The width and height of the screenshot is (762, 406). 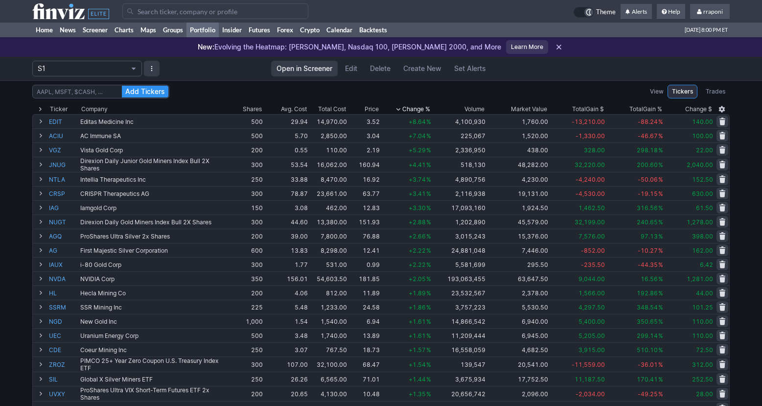 What do you see at coordinates (203, 30) in the screenshot?
I see `a: Portfolio` at bounding box center [203, 30].